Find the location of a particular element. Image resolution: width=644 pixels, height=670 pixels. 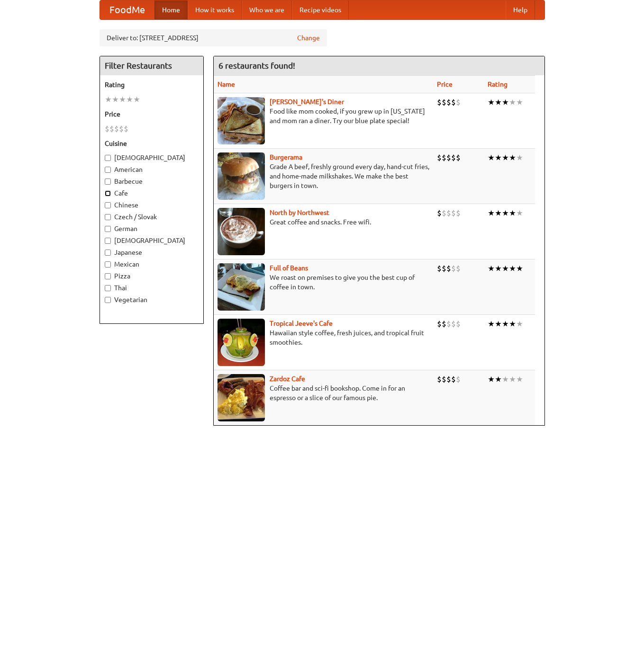

a: Recipe videos is located at coordinates (320, 10).